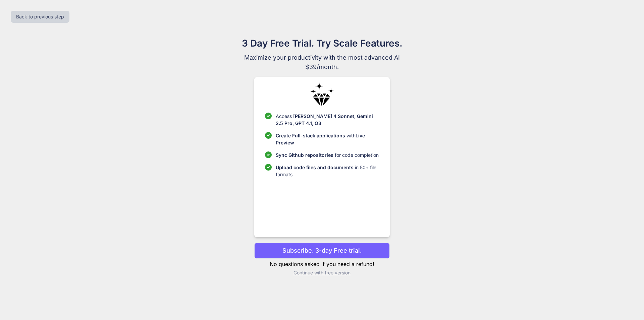  What do you see at coordinates (327, 139) in the screenshot?
I see `p: with` at bounding box center [327, 139].